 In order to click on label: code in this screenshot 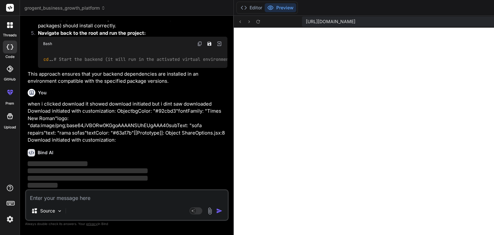, I will do `click(10, 57)`.